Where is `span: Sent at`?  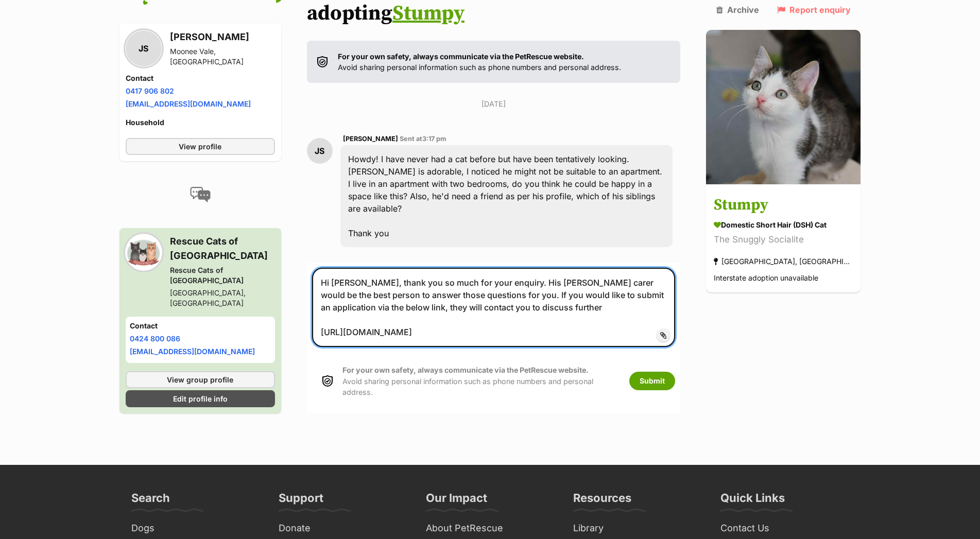
span: Sent at is located at coordinates (422, 139).